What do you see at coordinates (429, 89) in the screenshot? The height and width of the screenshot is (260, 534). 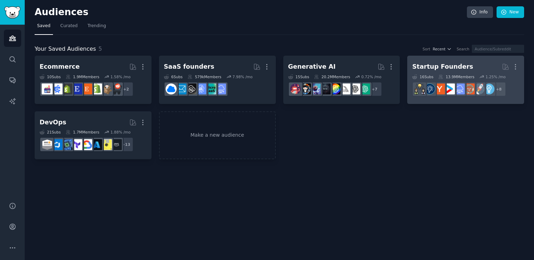 I see `img: Entrepreneurship` at bounding box center [429, 89].